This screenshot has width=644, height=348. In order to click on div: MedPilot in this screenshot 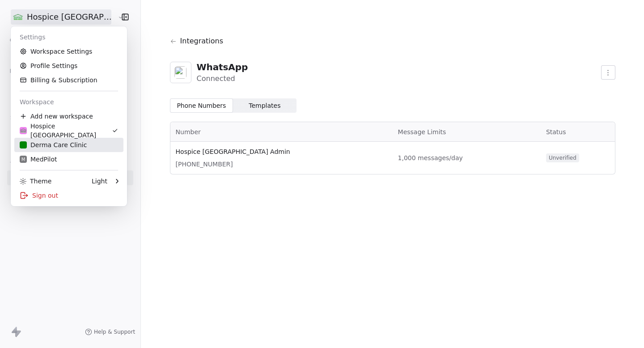, I will do `click(38, 159)`.